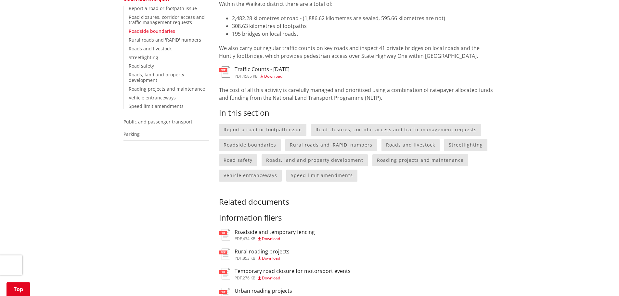  I want to click on a: Parking, so click(132, 134).